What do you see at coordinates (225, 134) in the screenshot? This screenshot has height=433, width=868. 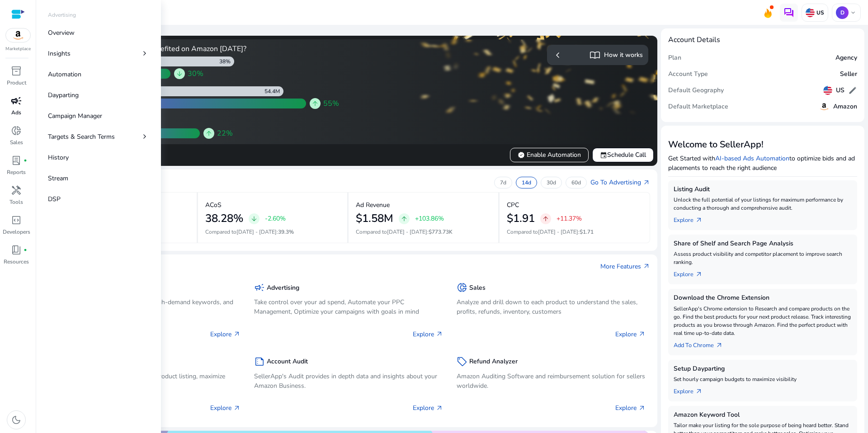 I see `span: 22%` at bounding box center [225, 134].